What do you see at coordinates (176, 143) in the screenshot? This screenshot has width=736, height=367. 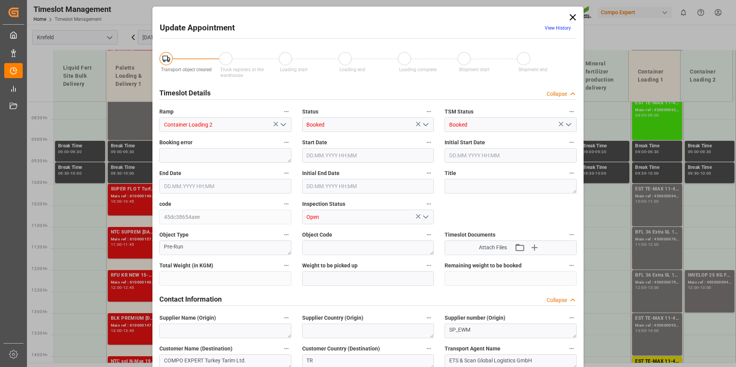 I see `span: Booking error` at bounding box center [176, 143].